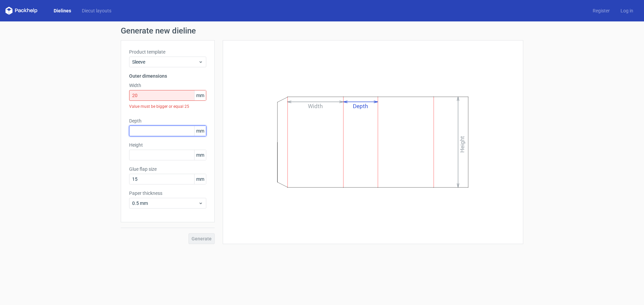 This screenshot has height=305, width=644. What do you see at coordinates (168, 193) in the screenshot?
I see `label: Paper thickness` at bounding box center [168, 193].